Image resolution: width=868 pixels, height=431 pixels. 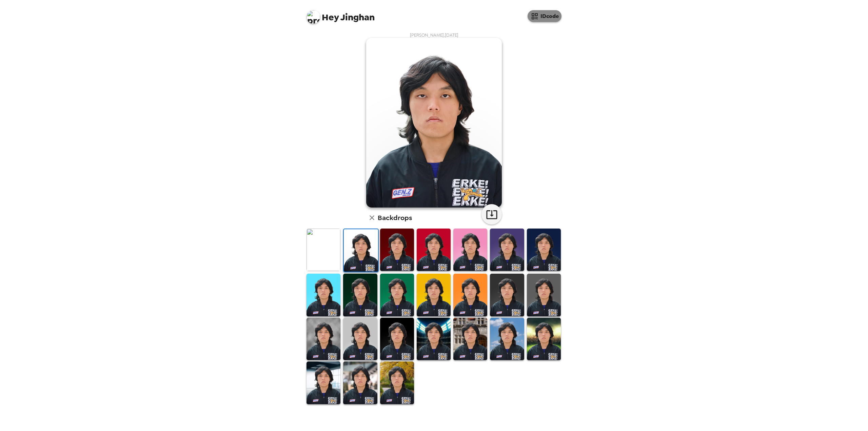 What do you see at coordinates (434, 122) in the screenshot?
I see `img: user` at bounding box center [434, 122].